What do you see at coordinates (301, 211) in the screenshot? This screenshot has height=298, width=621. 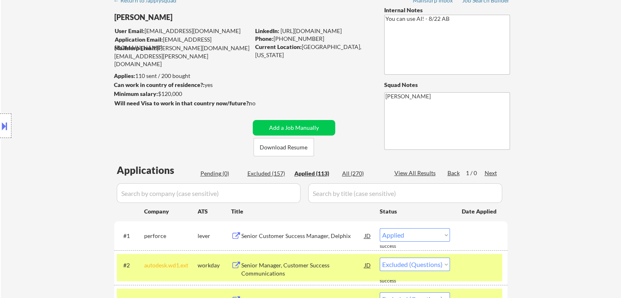 I see `div: Title` at bounding box center [301, 211].